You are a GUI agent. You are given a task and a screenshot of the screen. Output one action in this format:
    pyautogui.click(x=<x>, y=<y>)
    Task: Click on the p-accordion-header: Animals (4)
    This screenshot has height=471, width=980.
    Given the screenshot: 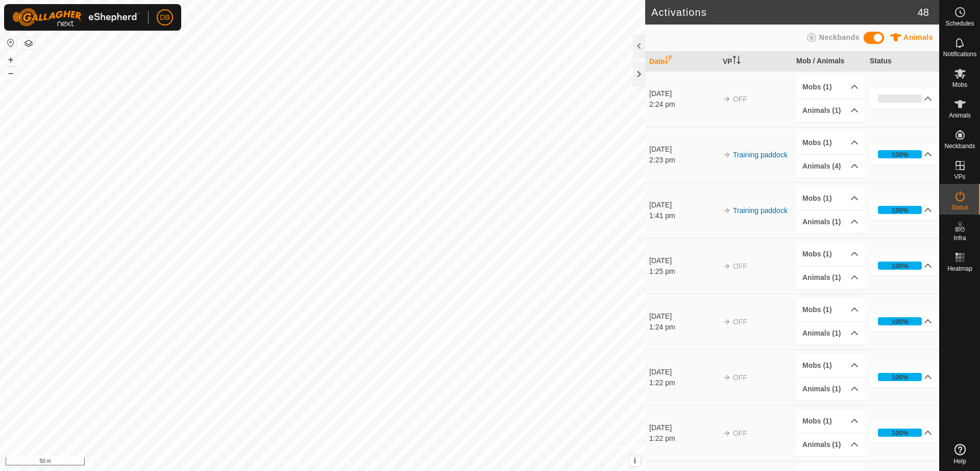 What is the action you would take?
    pyautogui.click(x=831, y=166)
    